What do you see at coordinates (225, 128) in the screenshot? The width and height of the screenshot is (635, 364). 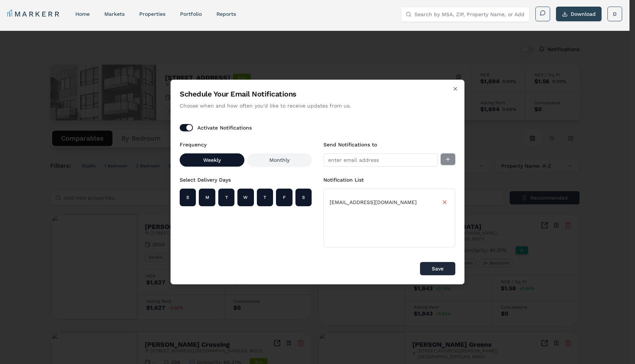 I see `label: Activate Notifications` at bounding box center [225, 128].